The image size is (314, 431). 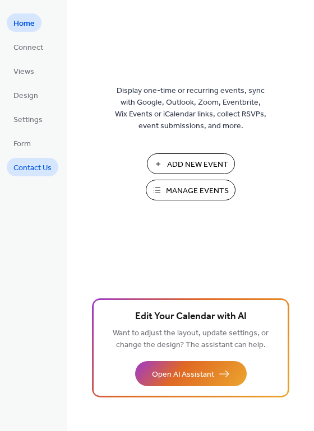 What do you see at coordinates (28, 48) in the screenshot?
I see `span: Connect` at bounding box center [28, 48].